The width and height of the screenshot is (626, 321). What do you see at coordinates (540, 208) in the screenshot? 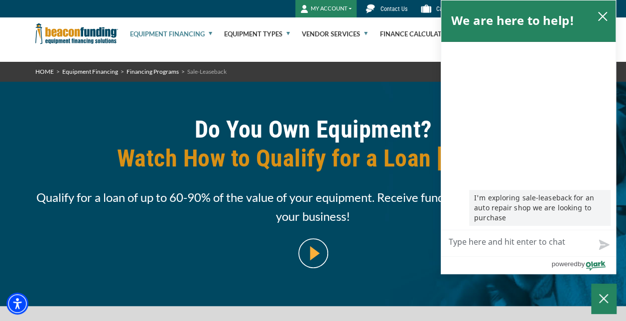
I see `p: I'm exploring sale-leaseback for an auto repair shop we are looking to purchase` at bounding box center [540, 208].